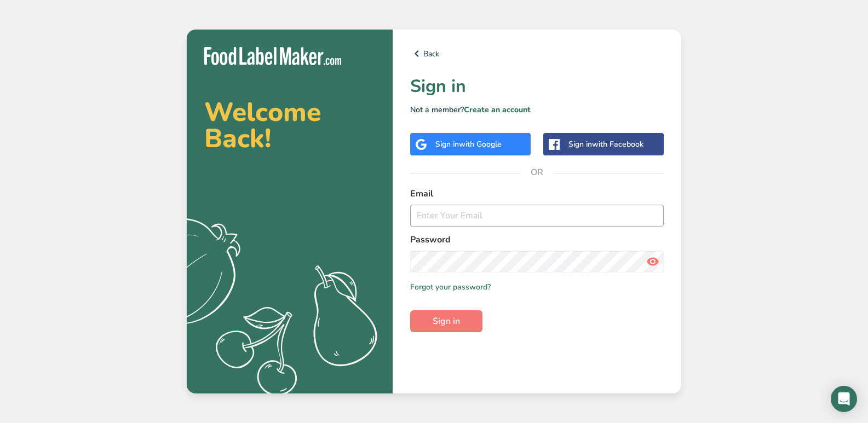 The height and width of the screenshot is (423, 868). Describe the element at coordinates (480, 144) in the screenshot. I see `span: with Google` at that location.